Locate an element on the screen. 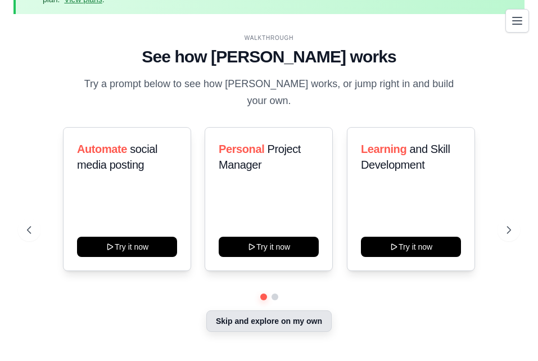 The width and height of the screenshot is (538, 361). span: and Skill Development is located at coordinates (405, 157).